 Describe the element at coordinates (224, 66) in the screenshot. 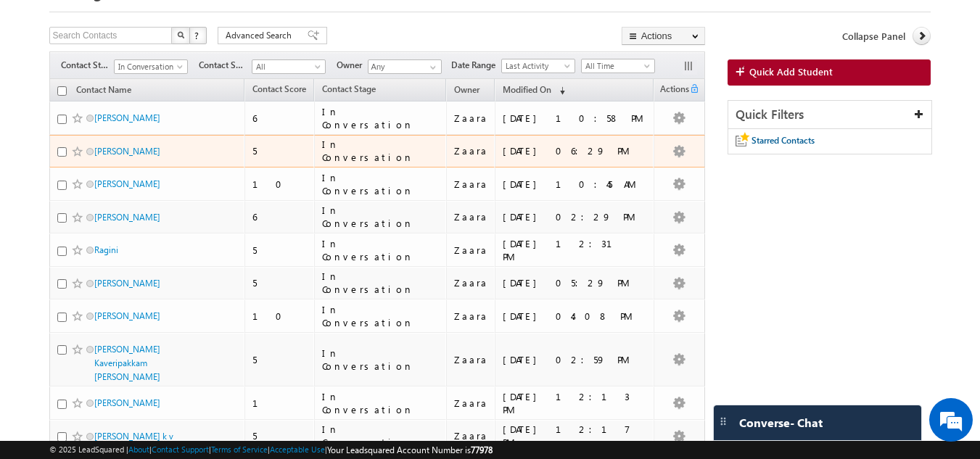

I see `span: Contact Source` at that location.